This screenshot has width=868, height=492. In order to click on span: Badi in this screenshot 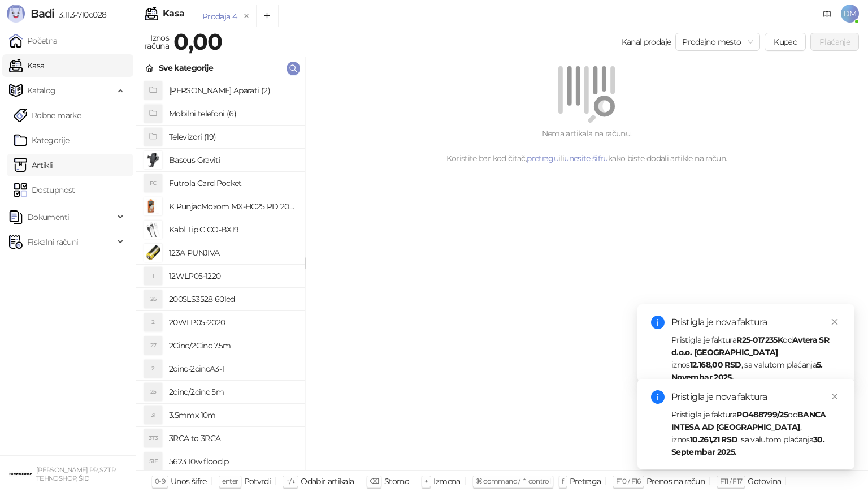, I will do `click(43, 13)`.